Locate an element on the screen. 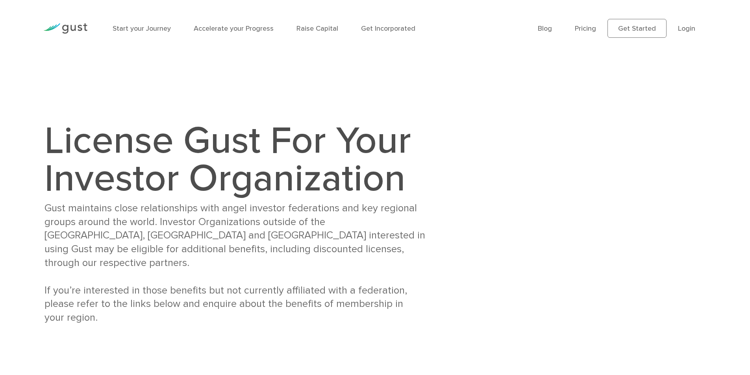  a: Blog is located at coordinates (545, 28).